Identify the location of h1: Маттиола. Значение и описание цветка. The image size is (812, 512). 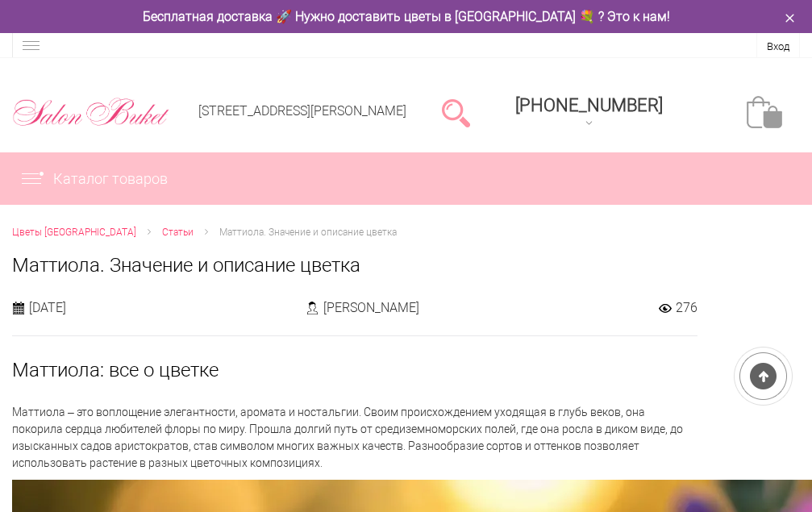
(406, 266).